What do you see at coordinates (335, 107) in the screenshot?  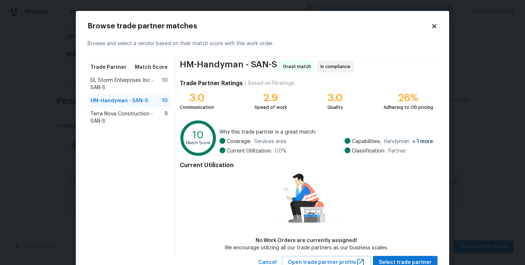 I see `div: Quality` at bounding box center [335, 107].